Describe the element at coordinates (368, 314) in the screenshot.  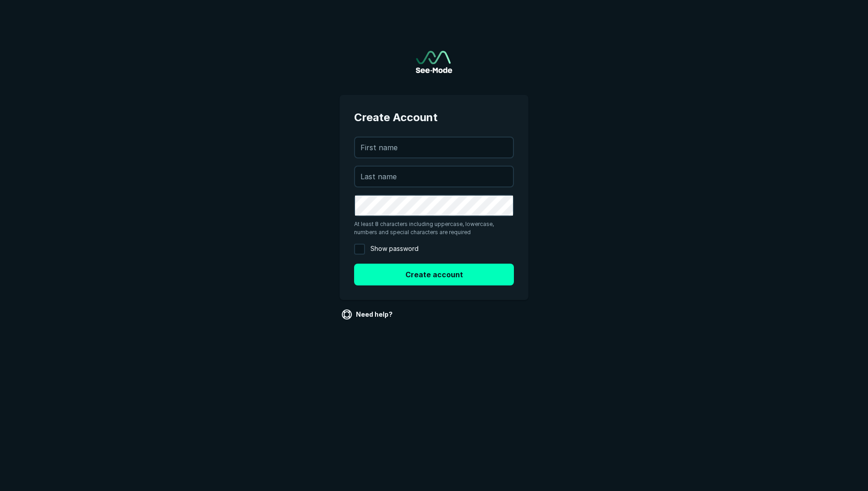
I see `a: Need help?` at that location.